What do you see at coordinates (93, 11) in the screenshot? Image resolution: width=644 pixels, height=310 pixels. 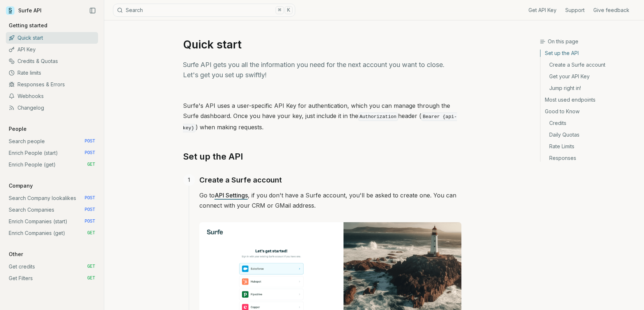 I see `button: Collapse Sidebar` at bounding box center [93, 11].